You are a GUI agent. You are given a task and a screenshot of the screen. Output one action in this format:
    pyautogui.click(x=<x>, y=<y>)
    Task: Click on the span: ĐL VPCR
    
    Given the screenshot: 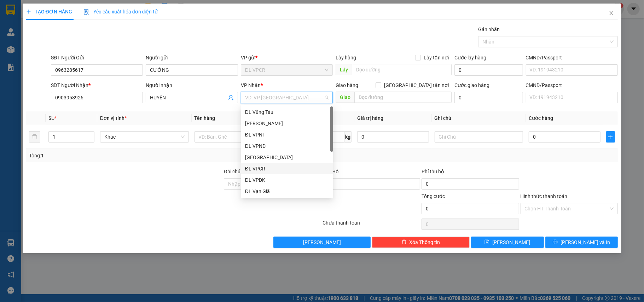 What is the action you would take?
    pyautogui.click(x=287, y=70)
    